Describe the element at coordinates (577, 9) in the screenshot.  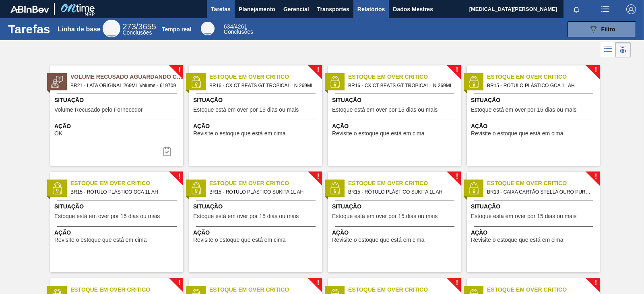
I see `button: Notificações` at that location.